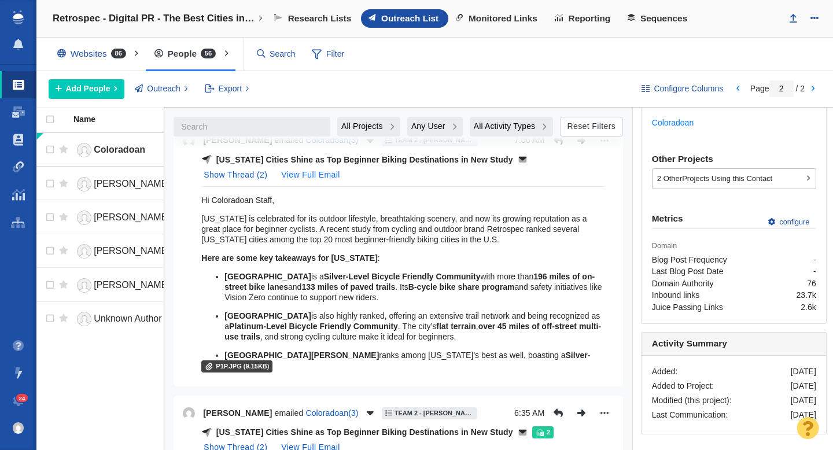 This screenshot has width=833, height=450. What do you see at coordinates (683, 89) in the screenshot?
I see `button: Configure Columns` at bounding box center [683, 89].